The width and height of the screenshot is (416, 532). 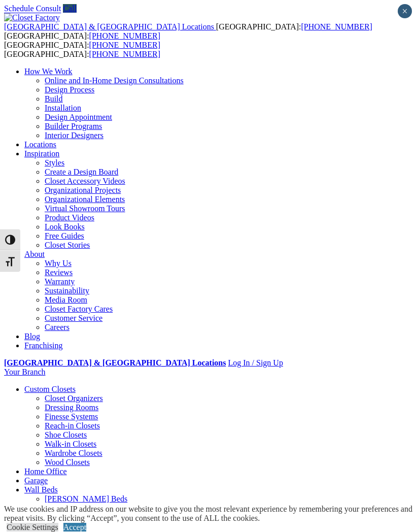 I want to click on img: Closet Factory, so click(x=32, y=17).